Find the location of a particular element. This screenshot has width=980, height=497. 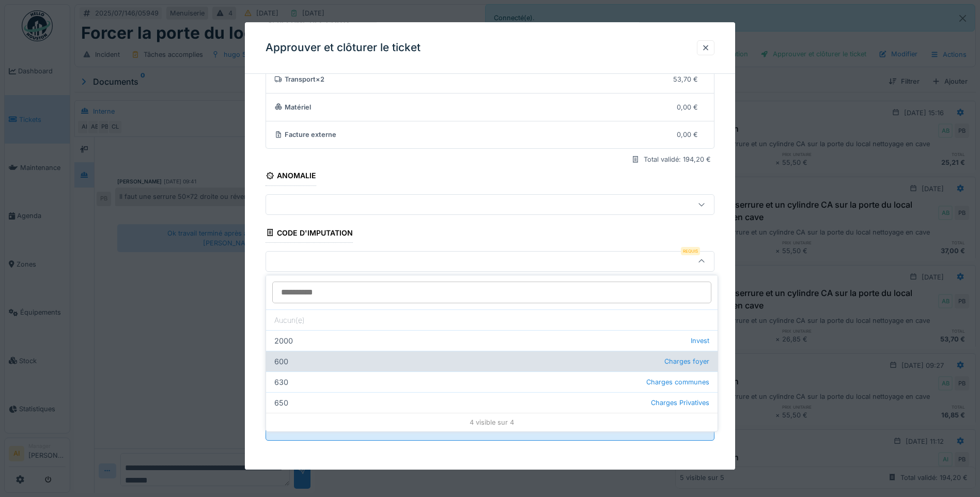

summary: Facture externe0,00 € is located at coordinates (490, 135).